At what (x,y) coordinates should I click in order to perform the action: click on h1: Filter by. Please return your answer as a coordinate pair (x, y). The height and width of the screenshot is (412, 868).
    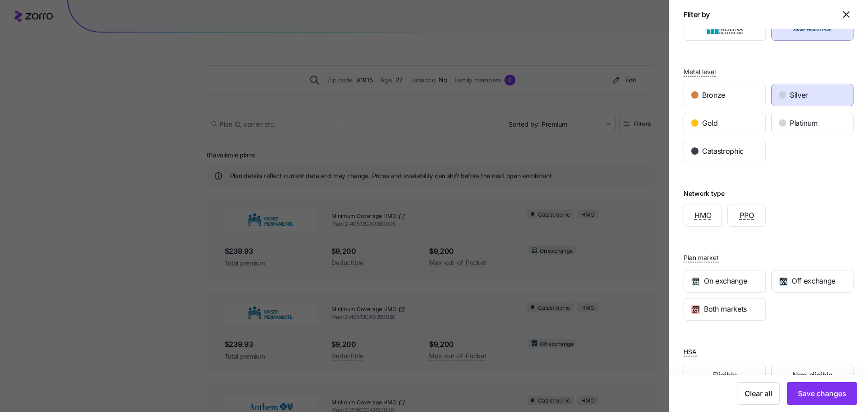
    Looking at the image, I should click on (758, 14).